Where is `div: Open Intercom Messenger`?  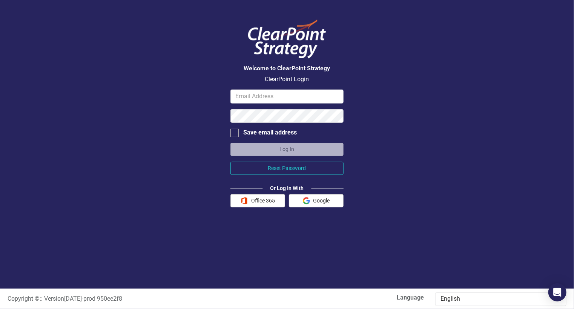
div: Open Intercom Messenger is located at coordinates (558, 292).